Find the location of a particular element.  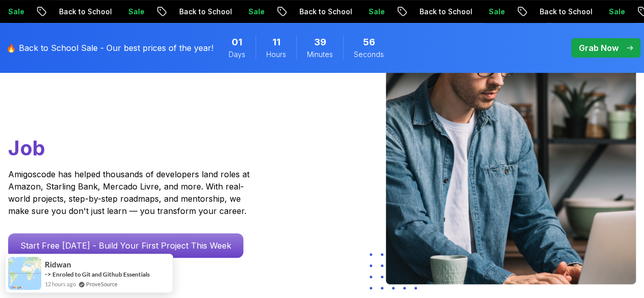

span: 1 Days is located at coordinates (237, 42).